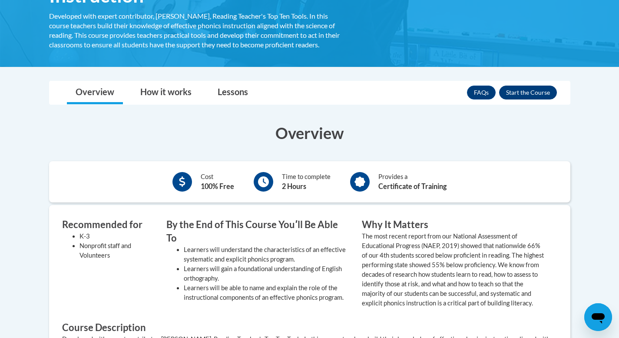  What do you see at coordinates (453, 270) in the screenshot?
I see `value: The most recent report from our National Assessment of Educational Progress (NAEP, 2019) showed t...` at bounding box center [453, 270].